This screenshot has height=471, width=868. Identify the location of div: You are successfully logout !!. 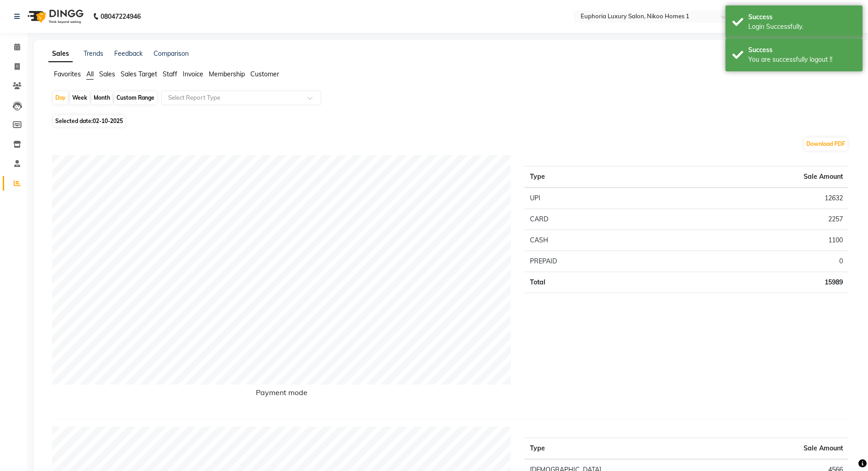
(802, 60).